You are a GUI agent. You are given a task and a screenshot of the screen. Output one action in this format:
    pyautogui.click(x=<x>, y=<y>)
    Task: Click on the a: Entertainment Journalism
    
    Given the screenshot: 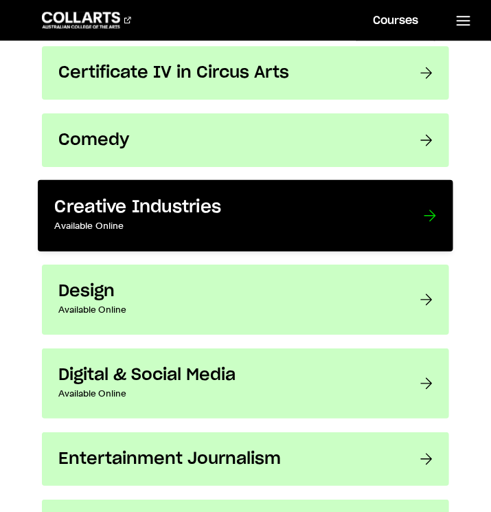 What is the action you would take?
    pyautogui.click(x=245, y=459)
    